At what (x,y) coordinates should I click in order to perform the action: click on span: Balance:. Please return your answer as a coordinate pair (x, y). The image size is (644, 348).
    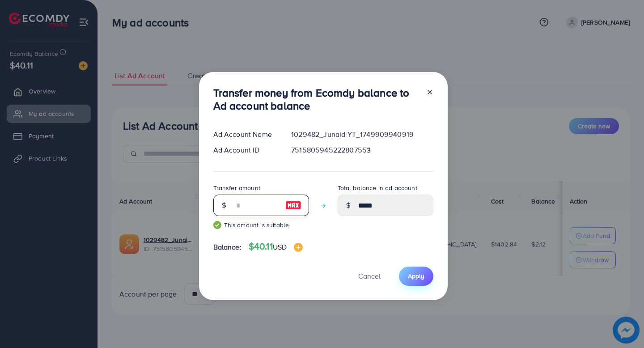
    Looking at the image, I should click on (227, 247).